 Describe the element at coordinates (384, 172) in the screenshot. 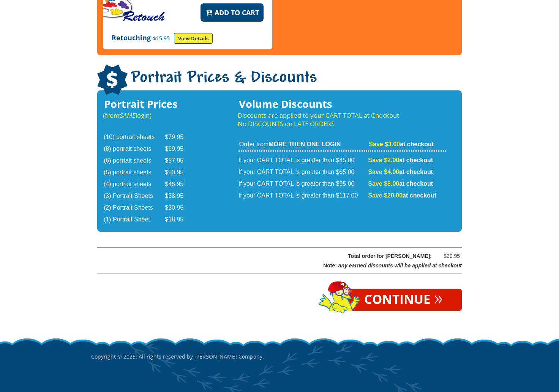

I see `span: Save $4.00` at that location.